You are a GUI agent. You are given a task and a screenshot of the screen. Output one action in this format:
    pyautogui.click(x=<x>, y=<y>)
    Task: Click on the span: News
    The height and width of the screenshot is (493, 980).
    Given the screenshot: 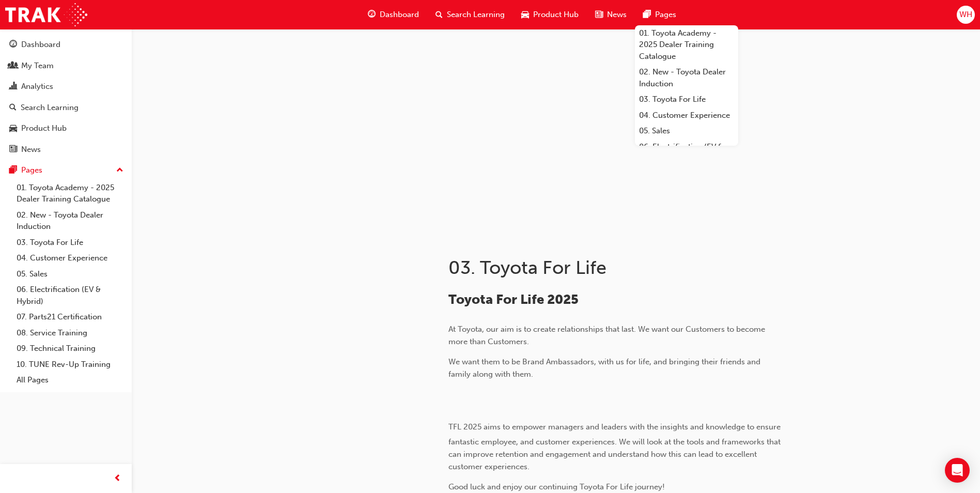 What is the action you would take?
    pyautogui.click(x=617, y=14)
    